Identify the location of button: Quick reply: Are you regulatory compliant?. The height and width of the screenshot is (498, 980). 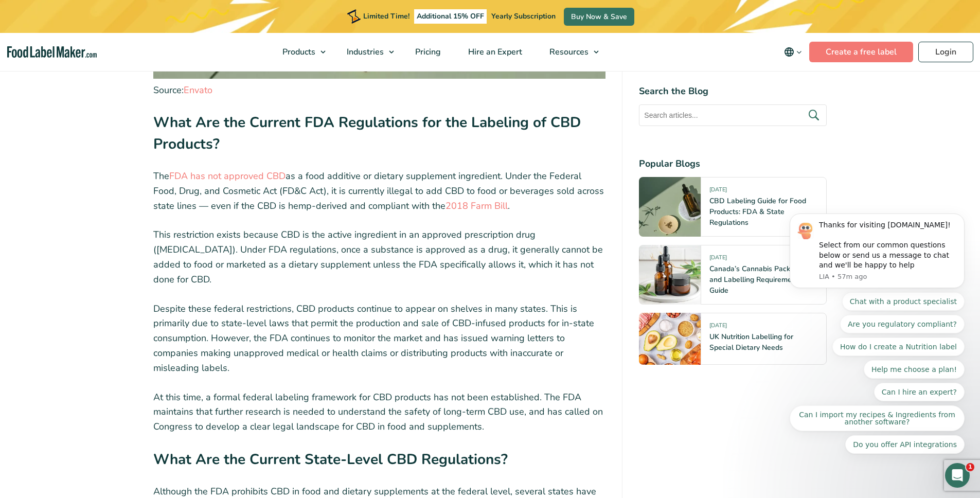
(128, 287).